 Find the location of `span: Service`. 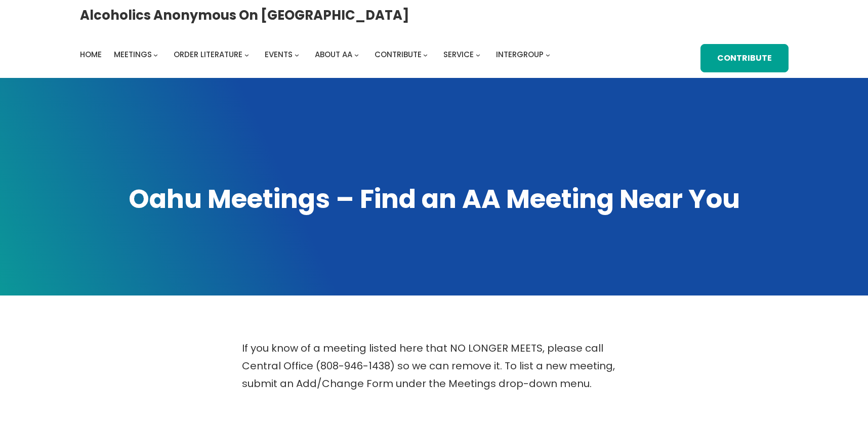

span: Service is located at coordinates (459, 54).